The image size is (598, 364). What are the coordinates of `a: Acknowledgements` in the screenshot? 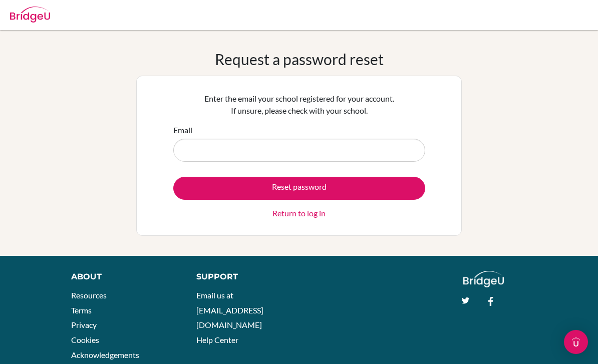 It's located at (105, 354).